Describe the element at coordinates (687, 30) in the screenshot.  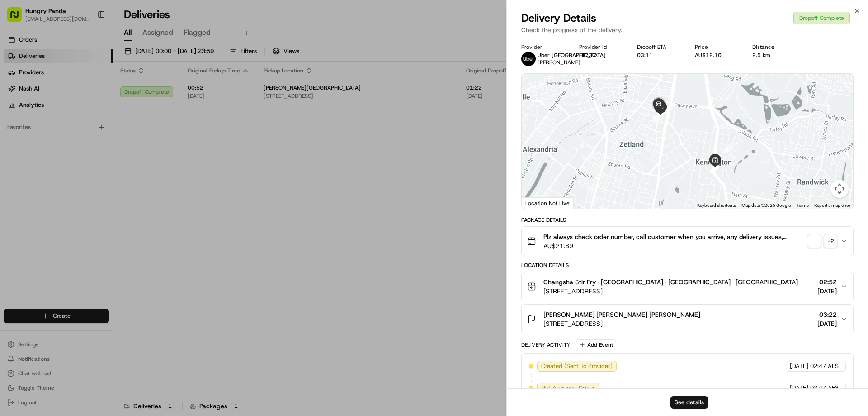
I see `p: Check the progress of the delivery.` at that location.